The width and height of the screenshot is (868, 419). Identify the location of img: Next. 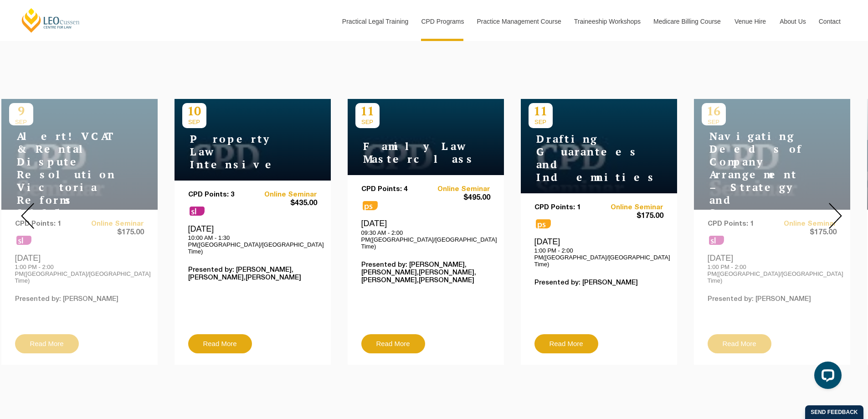
(835, 215).